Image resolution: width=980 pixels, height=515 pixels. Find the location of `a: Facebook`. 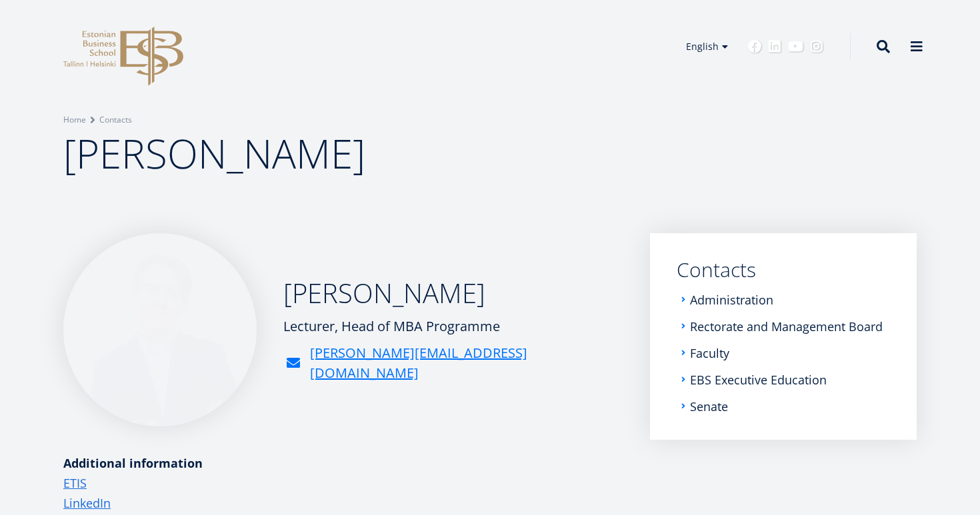

a: Facebook is located at coordinates (755, 47).